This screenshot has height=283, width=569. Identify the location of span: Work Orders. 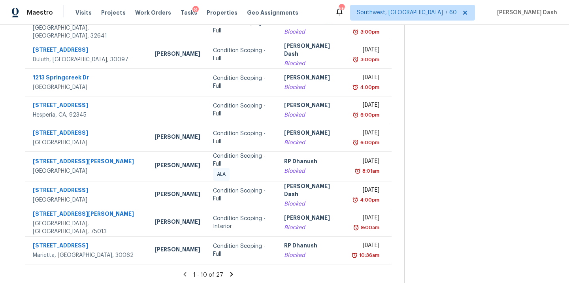
(153, 13).